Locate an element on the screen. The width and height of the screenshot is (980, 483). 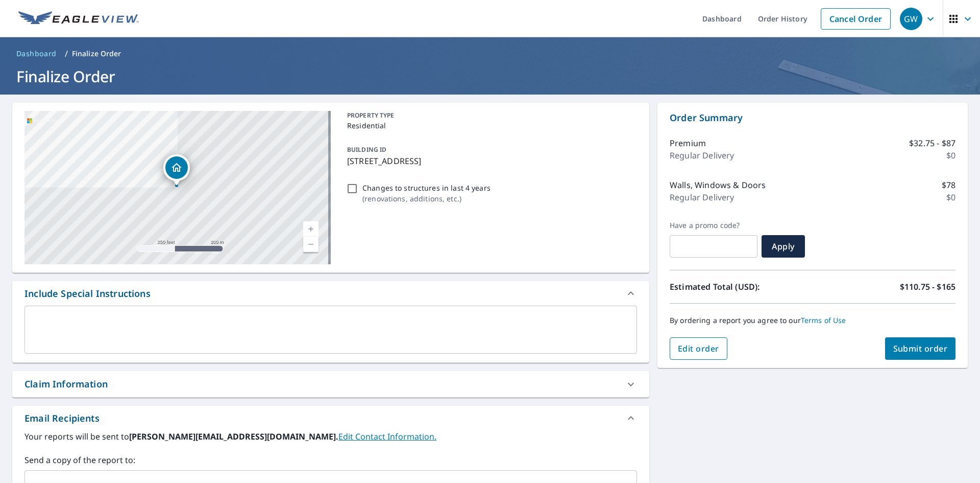
button: Edit order is located at coordinates (699, 348).